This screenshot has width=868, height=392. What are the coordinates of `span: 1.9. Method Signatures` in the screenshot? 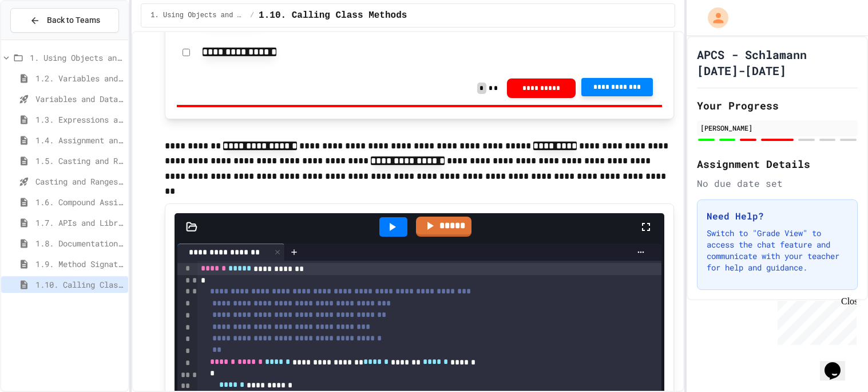 It's located at (79, 263).